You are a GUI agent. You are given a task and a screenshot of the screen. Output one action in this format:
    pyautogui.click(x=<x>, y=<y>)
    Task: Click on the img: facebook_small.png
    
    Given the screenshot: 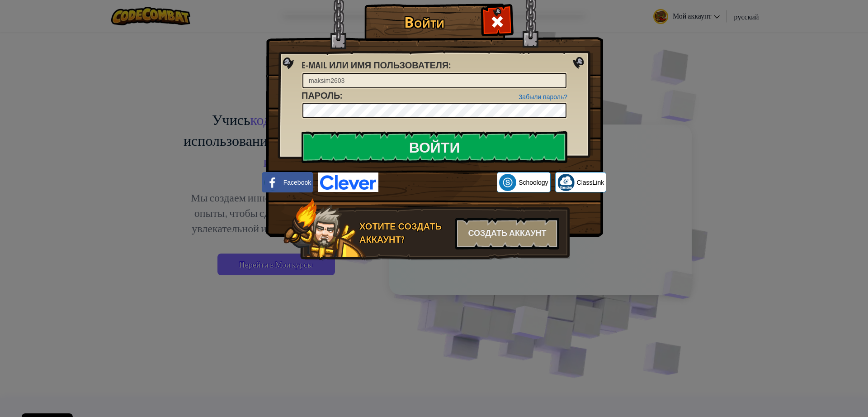 What is the action you would take?
    pyautogui.click(x=273, y=183)
    